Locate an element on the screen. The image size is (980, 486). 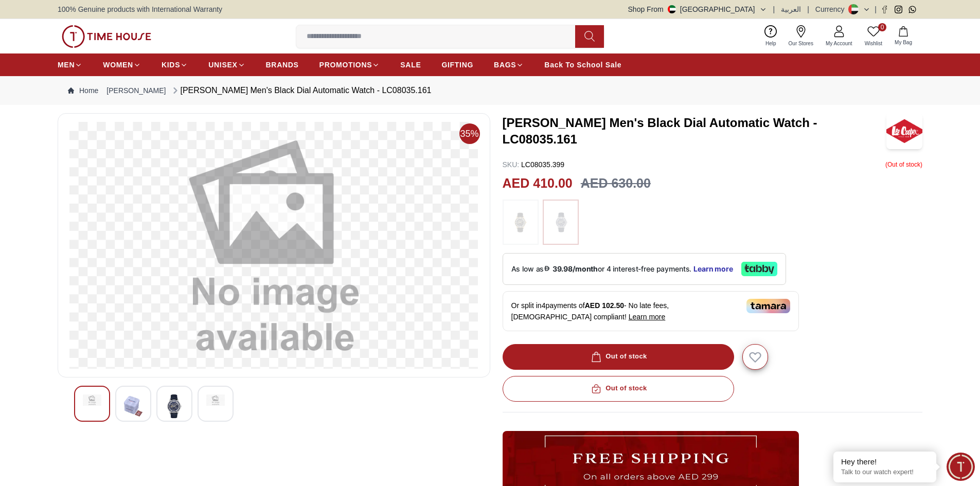
a: KIDS is located at coordinates (174, 64).